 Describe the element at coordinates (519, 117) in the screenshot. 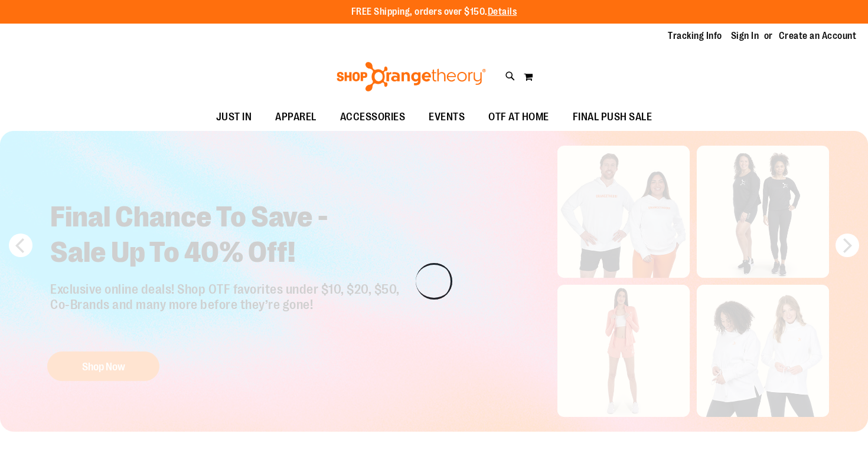

I see `a: OTF AT HOME` at that location.